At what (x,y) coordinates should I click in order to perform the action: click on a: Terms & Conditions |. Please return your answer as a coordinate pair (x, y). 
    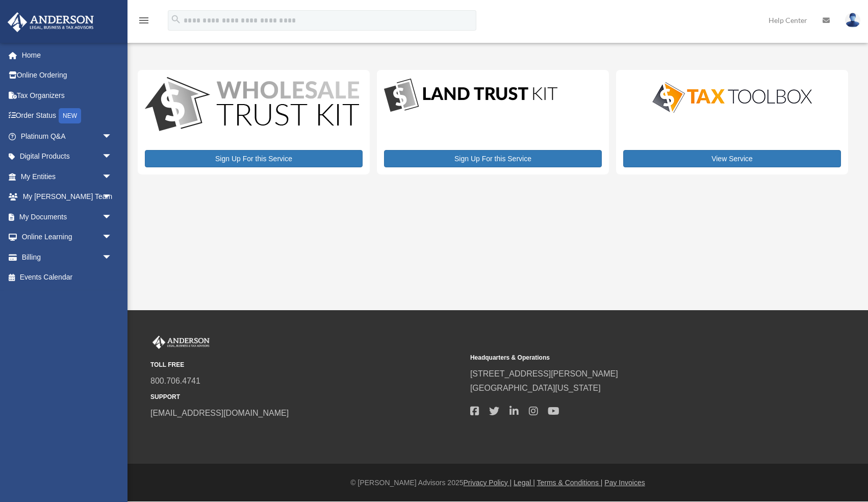
    Looking at the image, I should click on (570, 482).